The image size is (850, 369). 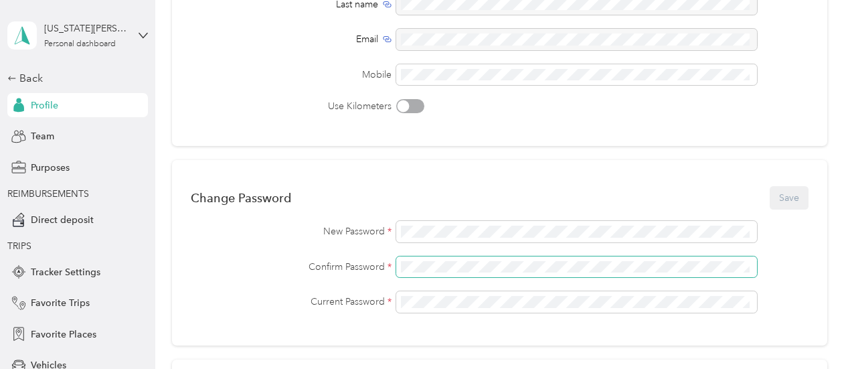 What do you see at coordinates (66, 272) in the screenshot?
I see `span: Tracker Settings` at bounding box center [66, 272].